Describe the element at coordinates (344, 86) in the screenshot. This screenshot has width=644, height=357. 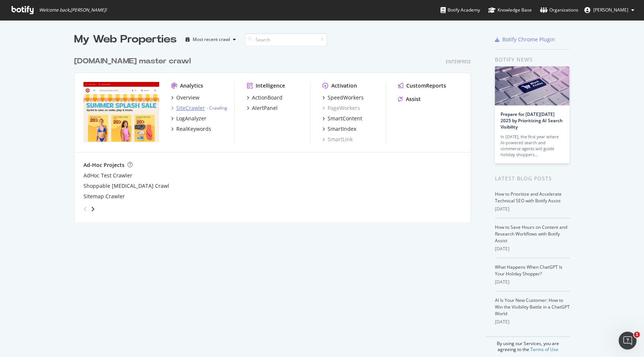
I see `div: Activation` at that location.